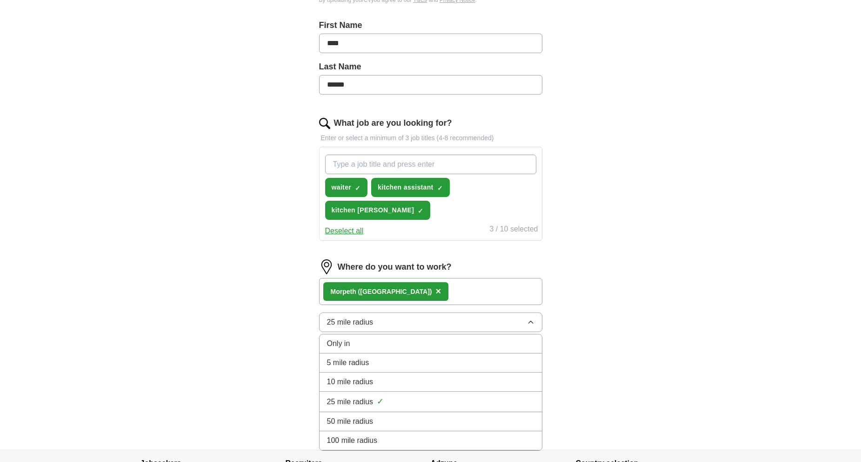  I want to click on p: Enter or select a minimum of 3 job titles (4-8 recommended), so click(431, 138).